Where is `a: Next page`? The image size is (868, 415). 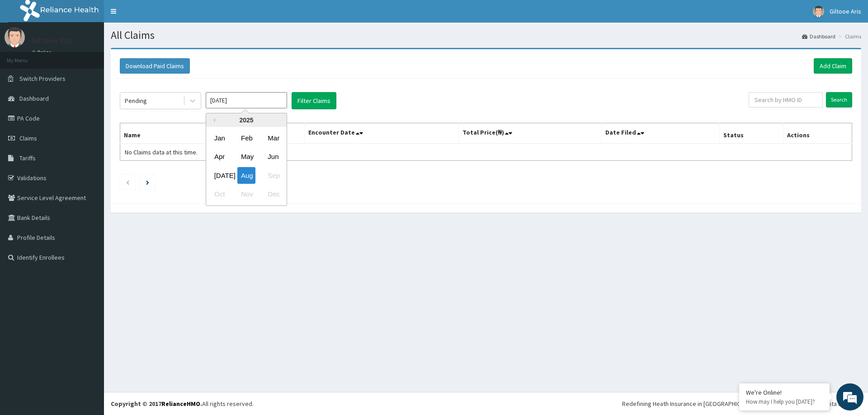
a: Next page is located at coordinates (147, 182).